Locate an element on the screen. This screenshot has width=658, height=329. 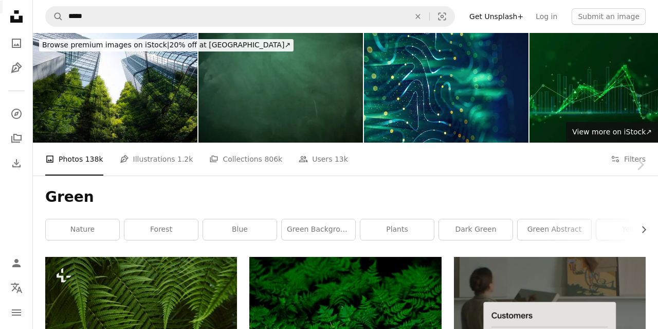
button: Filters is located at coordinates (629, 159).